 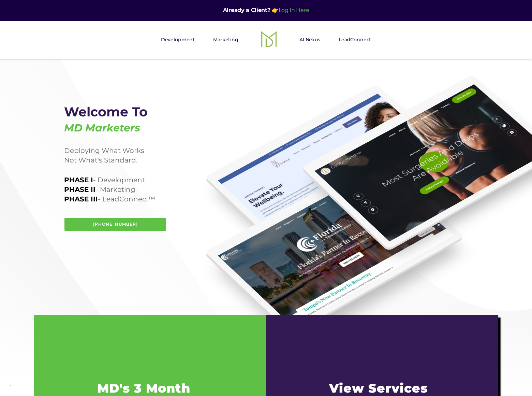 What do you see at coordinates (178, 39) in the screenshot?
I see `a: Development` at bounding box center [178, 39].